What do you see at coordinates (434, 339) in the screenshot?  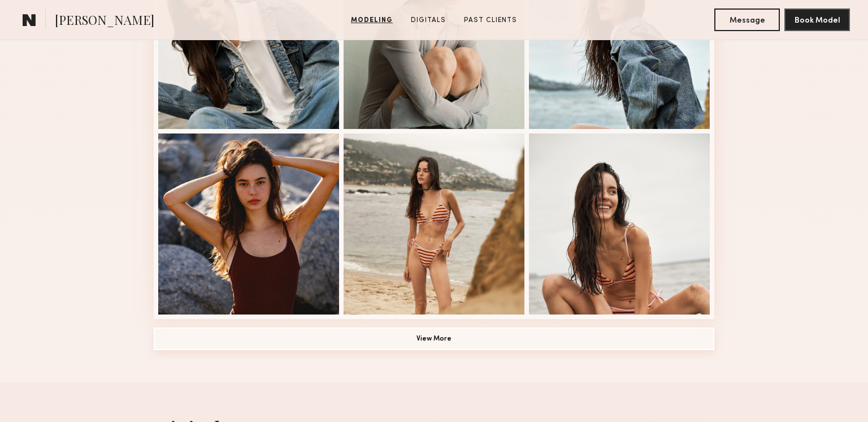 I see `button: View More` at bounding box center [434, 339].